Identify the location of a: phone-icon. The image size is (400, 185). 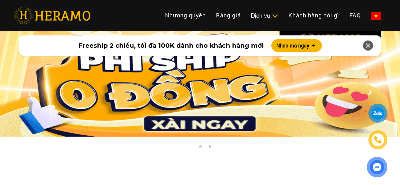
(378, 140).